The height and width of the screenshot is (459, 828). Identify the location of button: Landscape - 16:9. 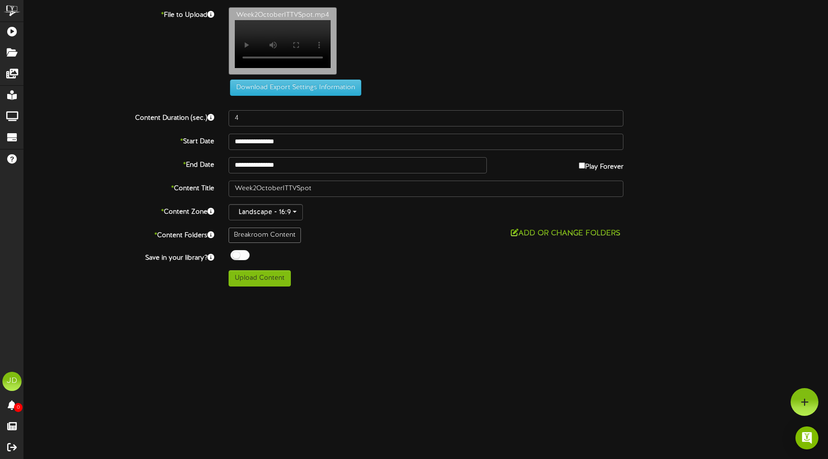
(266, 212).